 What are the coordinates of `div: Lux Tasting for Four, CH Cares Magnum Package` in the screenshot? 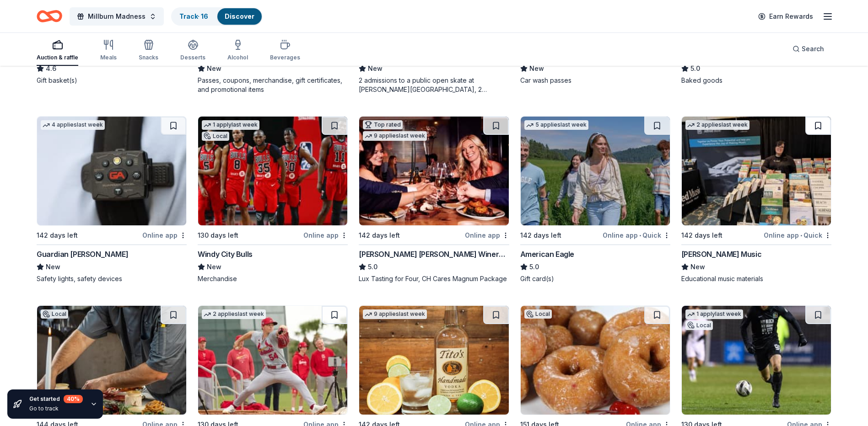 It's located at (434, 279).